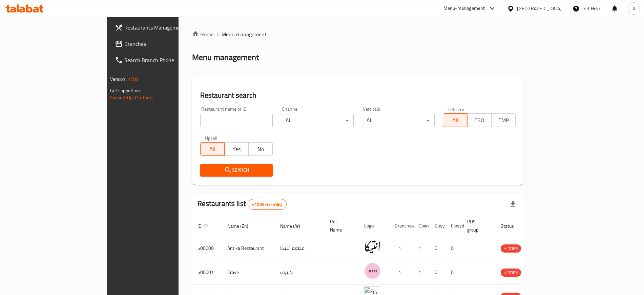 The width and height of the screenshot is (644, 295). What do you see at coordinates (236, 170) in the screenshot?
I see `button: Search` at bounding box center [236, 170].